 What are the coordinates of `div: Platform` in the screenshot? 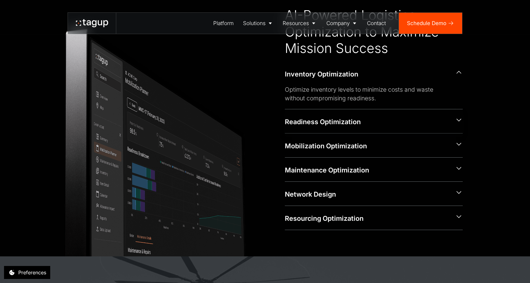 It's located at (223, 23).